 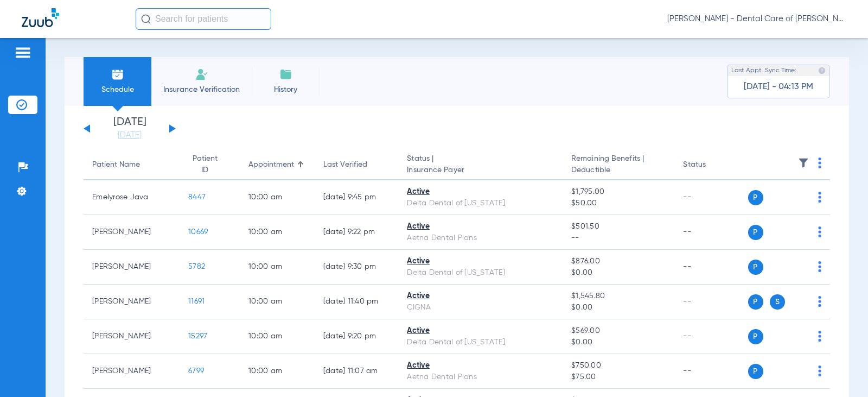 What do you see at coordinates (619, 377) in the screenshot?
I see `span: $75.00` at bounding box center [619, 377].